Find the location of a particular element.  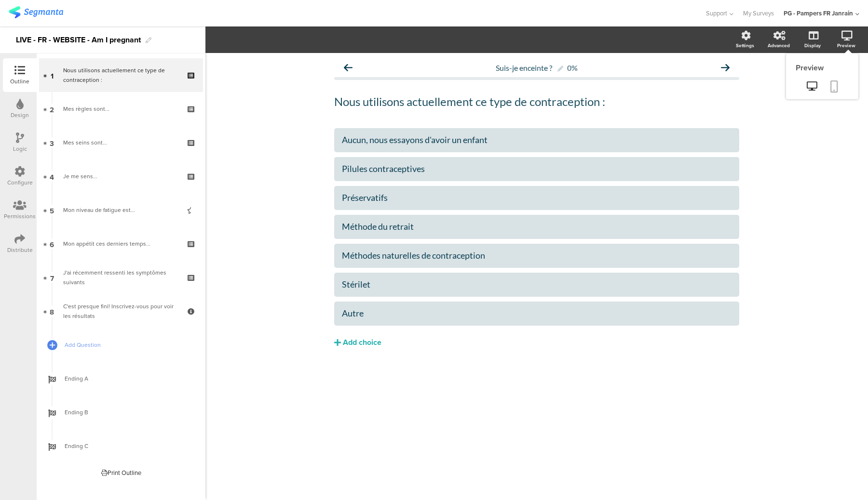

a: 8 C'est presque fini! Inscrivez-vous pour voir les résultats is located at coordinates (121, 311).